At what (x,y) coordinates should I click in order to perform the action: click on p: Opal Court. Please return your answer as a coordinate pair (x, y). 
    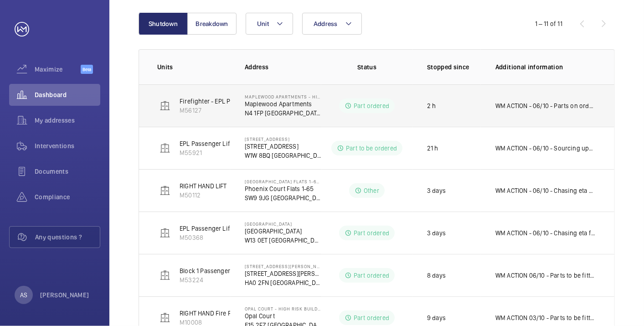
    Looking at the image, I should click on (283, 316).